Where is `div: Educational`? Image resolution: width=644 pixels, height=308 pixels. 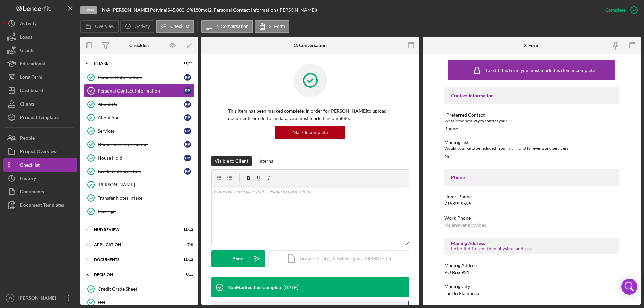 div: Educational is located at coordinates (33, 64).